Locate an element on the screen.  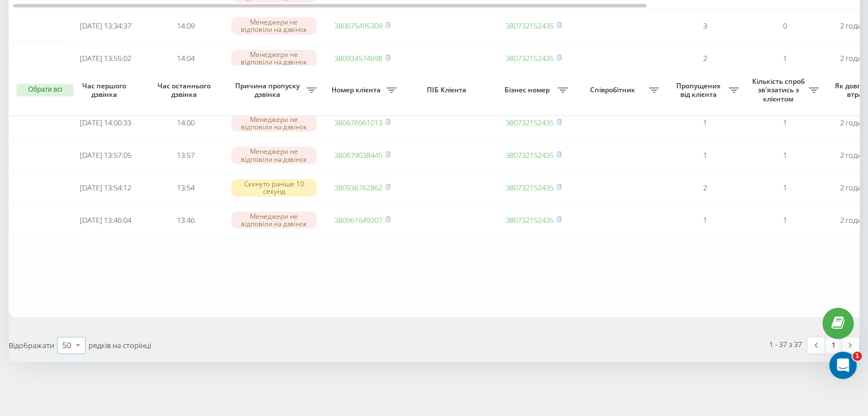
div: 50 is located at coordinates (67, 346).